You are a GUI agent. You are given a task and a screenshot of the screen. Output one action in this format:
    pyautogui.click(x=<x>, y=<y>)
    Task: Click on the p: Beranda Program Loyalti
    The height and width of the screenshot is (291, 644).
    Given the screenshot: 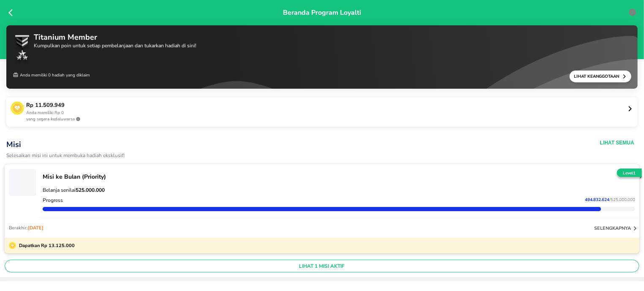 What is the action you would take?
    pyautogui.click(x=322, y=30)
    